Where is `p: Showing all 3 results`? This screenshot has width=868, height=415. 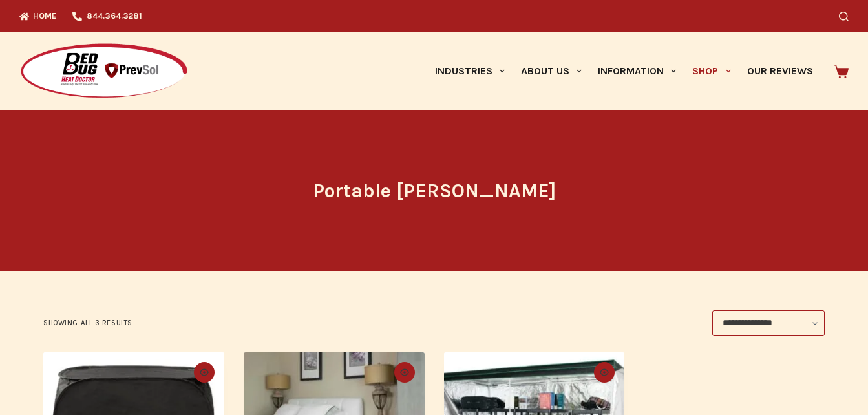
p: Showing all 3 results is located at coordinates (88, 323).